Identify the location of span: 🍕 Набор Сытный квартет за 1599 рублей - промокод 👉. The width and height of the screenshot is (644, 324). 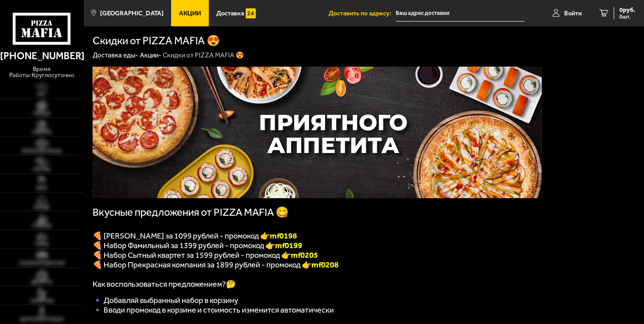
(205, 255).